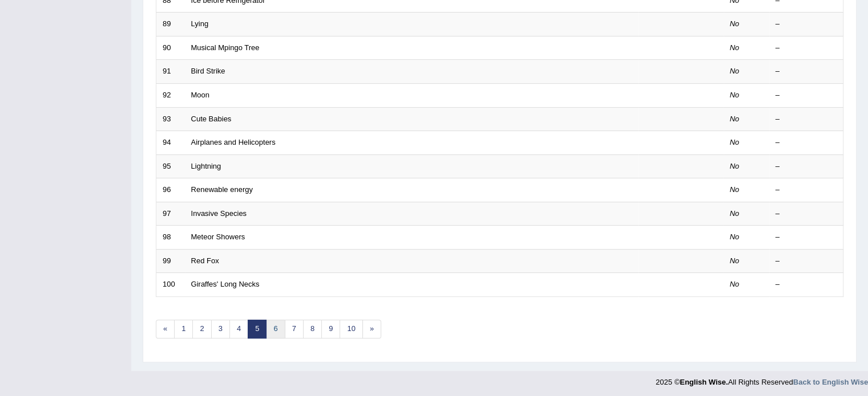 This screenshot has height=396, width=868. I want to click on a: Bird Strike, so click(208, 71).